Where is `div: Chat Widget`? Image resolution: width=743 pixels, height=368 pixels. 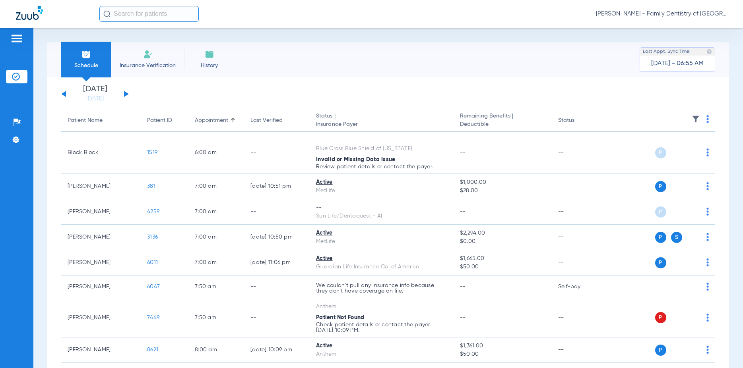
div: Chat Widget is located at coordinates (723, 349).